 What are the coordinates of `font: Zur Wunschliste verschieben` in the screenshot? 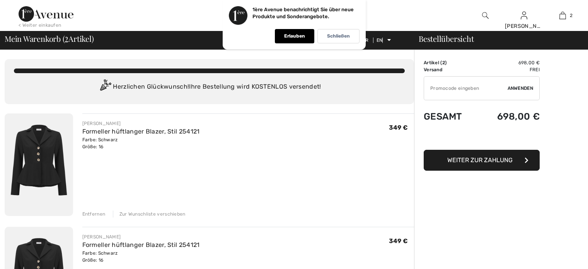 It's located at (152, 214).